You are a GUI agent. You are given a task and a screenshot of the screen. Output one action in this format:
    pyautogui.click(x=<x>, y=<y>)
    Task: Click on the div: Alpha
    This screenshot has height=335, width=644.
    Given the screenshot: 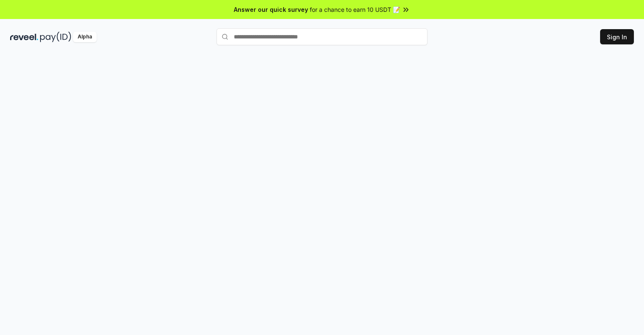 What is the action you would take?
    pyautogui.click(x=85, y=37)
    